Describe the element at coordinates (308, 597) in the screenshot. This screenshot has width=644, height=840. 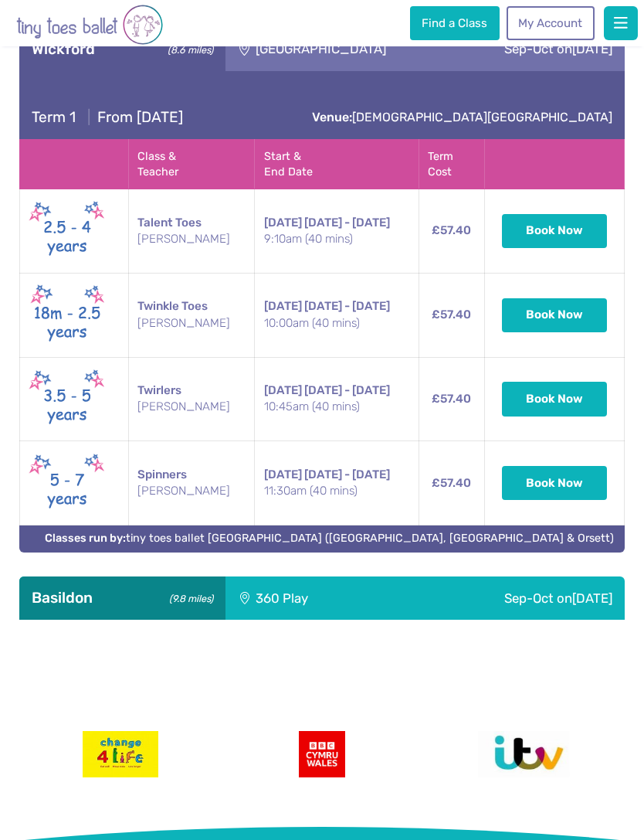
I see `div: 360 Play` at that location.